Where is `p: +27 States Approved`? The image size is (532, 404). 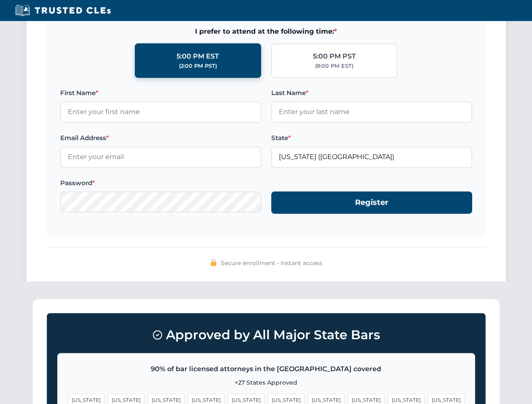
p: +27 States Approved is located at coordinates (266, 382).